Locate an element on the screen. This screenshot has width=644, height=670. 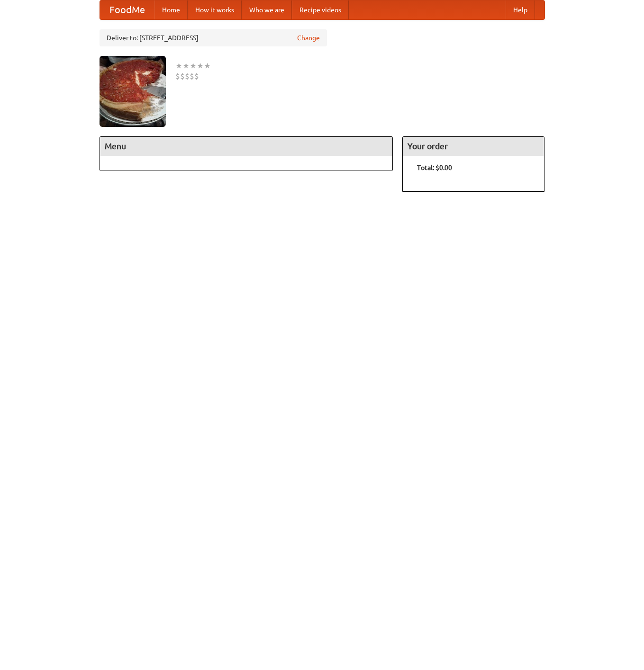
a: Recipe videos is located at coordinates (320, 10).